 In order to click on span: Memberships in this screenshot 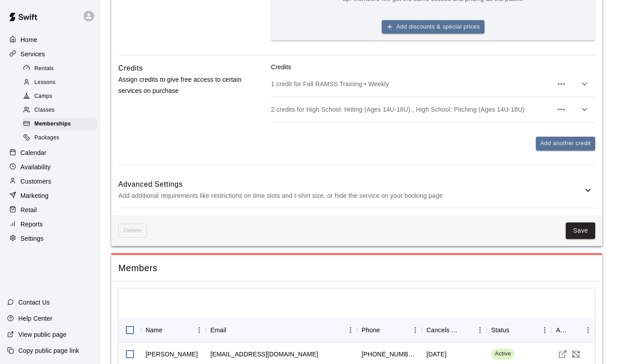, I will do `click(52, 124)`.